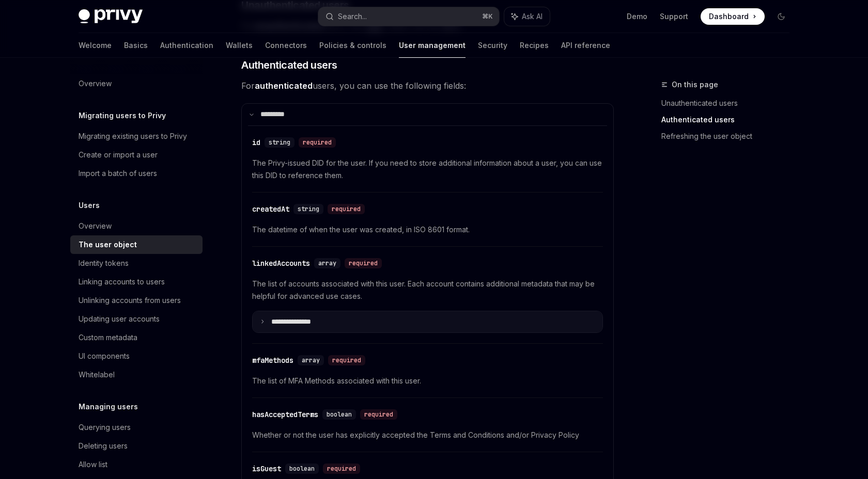 The width and height of the screenshot is (868, 479). I want to click on a: Create or import a user, so click(137, 155).